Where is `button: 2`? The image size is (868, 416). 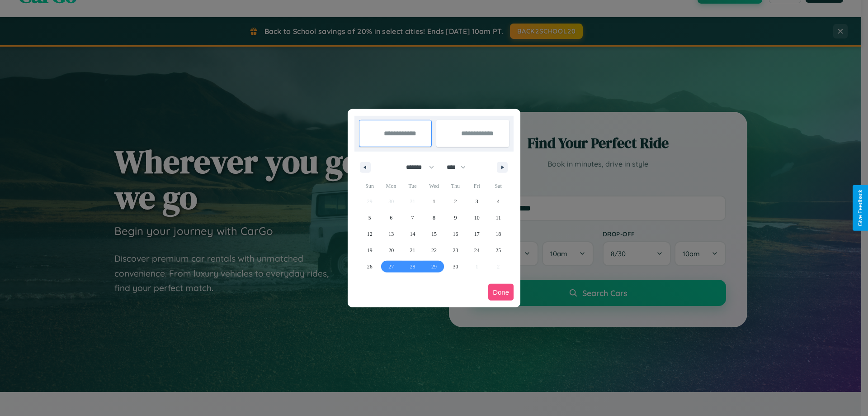 button: 2 is located at coordinates (455, 202).